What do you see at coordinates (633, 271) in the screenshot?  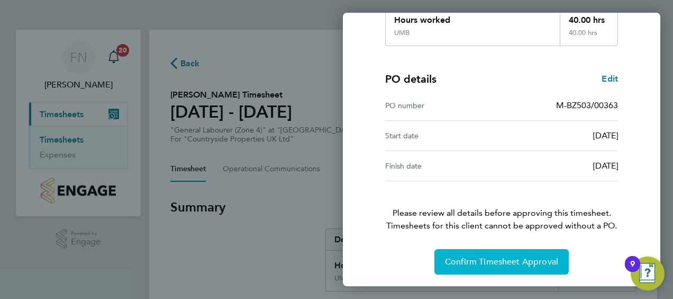 I see `div: 9` at bounding box center [633, 271].